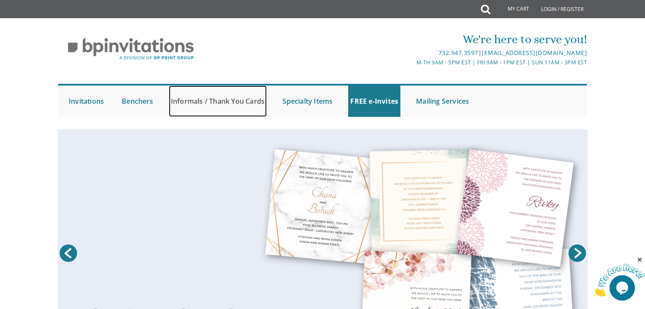 The image size is (645, 309). What do you see at coordinates (137, 101) in the screenshot?
I see `a: Benchers` at bounding box center [137, 101].